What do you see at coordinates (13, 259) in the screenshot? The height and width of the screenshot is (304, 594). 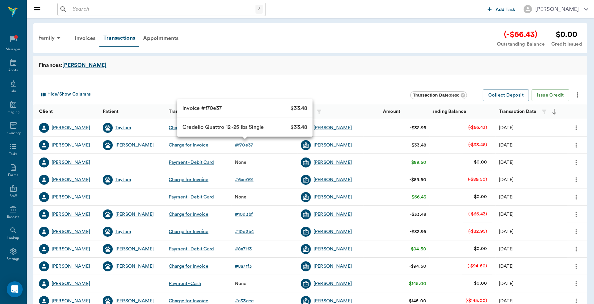 I see `div: Settings` at bounding box center [13, 259].